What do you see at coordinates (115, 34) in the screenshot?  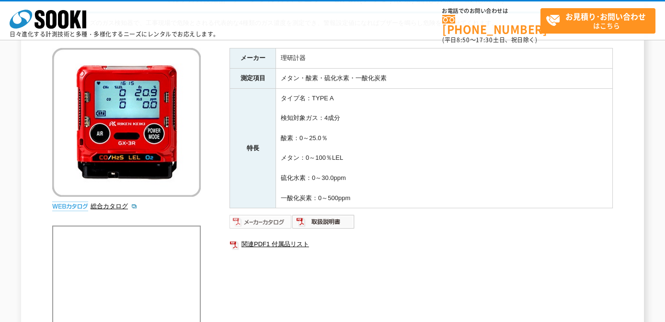 I see `p: 日々進化する計測技術と多種・多様化するニーズにレンタルでお応えします。` at bounding box center [115, 34].